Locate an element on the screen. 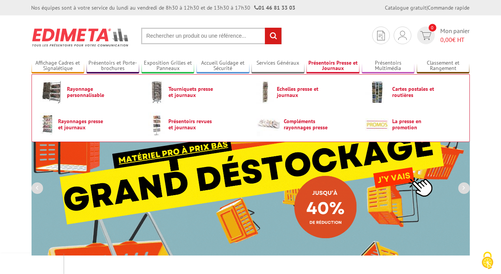  input: Rechercher un produit ou une référence... is located at coordinates (212, 36).